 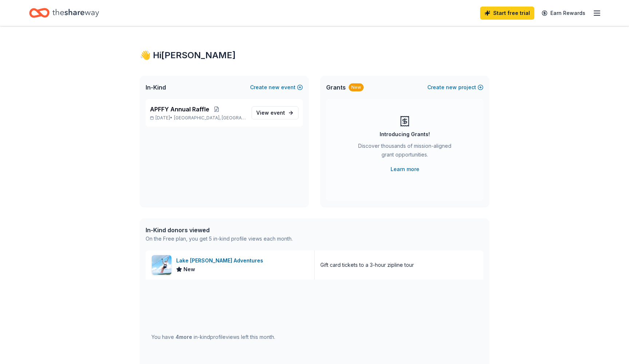 I want to click on span: View, so click(x=270, y=113).